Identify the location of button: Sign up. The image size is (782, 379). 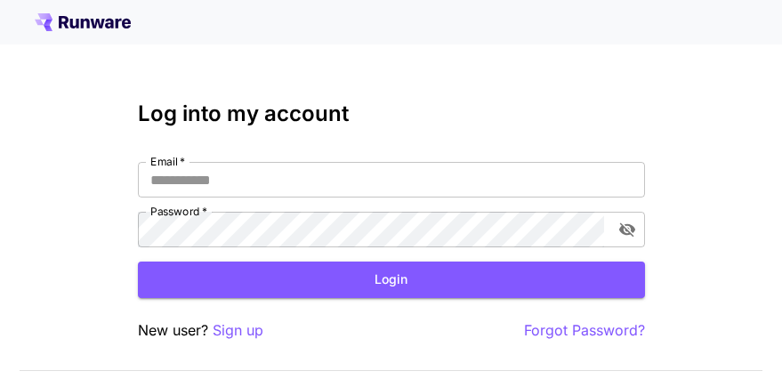
(237, 330).